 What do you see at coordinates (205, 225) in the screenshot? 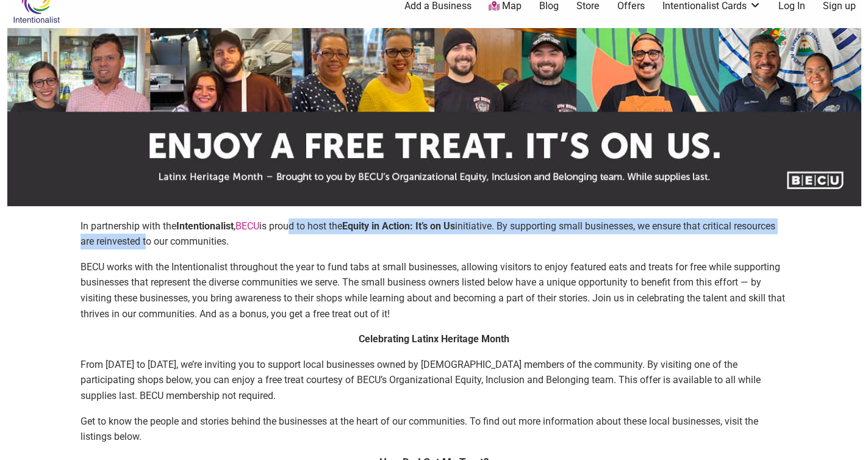
I see `strong: Intentionalist` at bounding box center [205, 225].